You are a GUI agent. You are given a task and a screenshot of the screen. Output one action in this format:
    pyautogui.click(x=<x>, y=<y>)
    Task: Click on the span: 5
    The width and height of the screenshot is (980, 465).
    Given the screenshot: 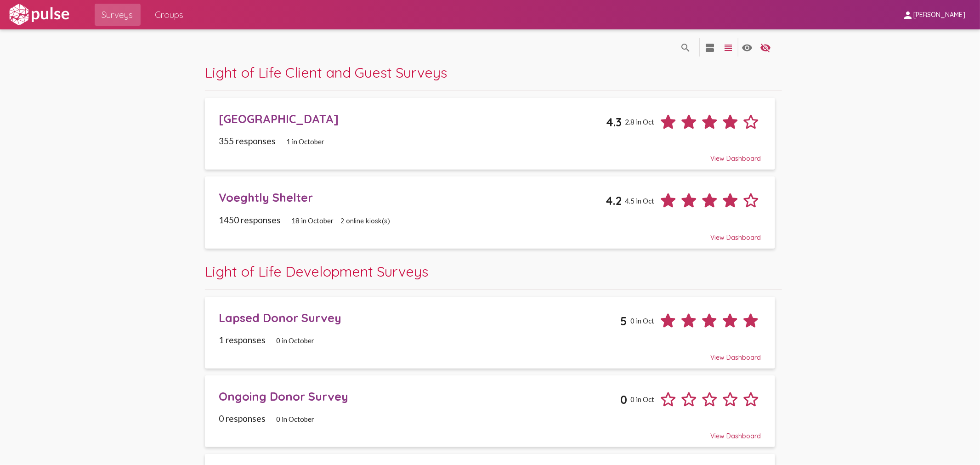 What is the action you would take?
    pyautogui.click(x=623, y=321)
    